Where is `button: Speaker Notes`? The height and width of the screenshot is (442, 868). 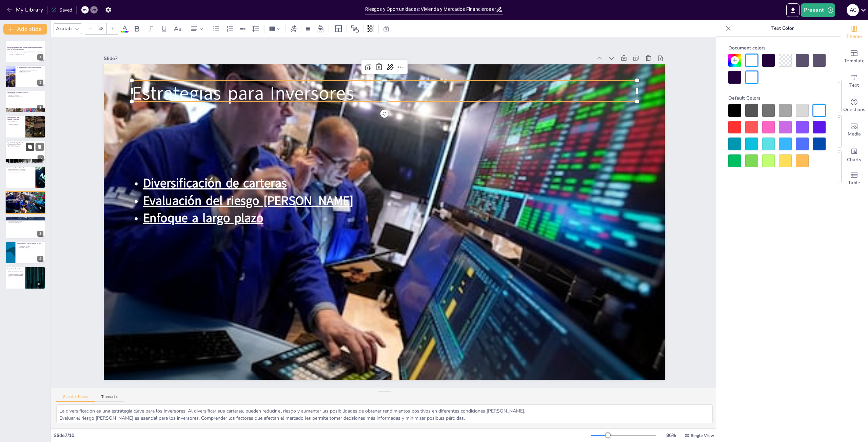
button: Speaker Notes is located at coordinates (75, 398).